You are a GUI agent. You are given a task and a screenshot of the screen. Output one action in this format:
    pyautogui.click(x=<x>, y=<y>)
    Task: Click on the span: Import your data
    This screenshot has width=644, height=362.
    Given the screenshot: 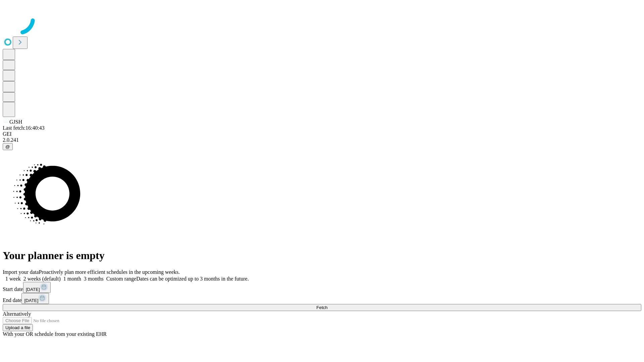 What is the action you would take?
    pyautogui.click(x=21, y=272)
    